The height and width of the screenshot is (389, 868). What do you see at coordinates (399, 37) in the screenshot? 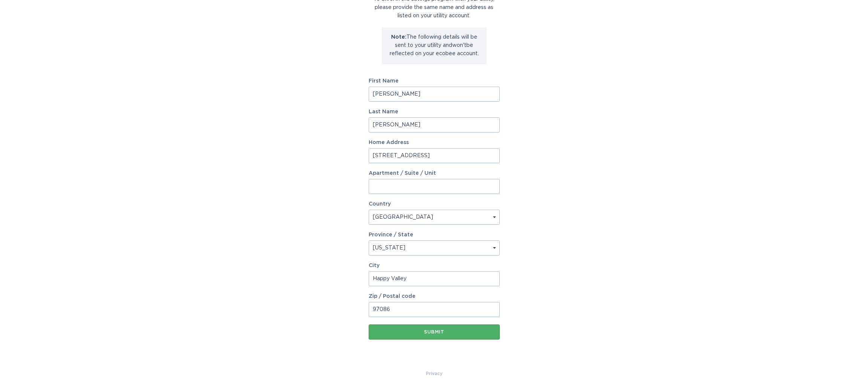
I see `strong: Note:` at bounding box center [399, 37].